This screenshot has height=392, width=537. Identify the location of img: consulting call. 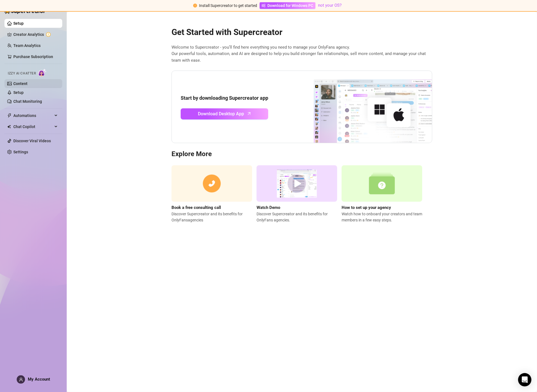
(212, 183).